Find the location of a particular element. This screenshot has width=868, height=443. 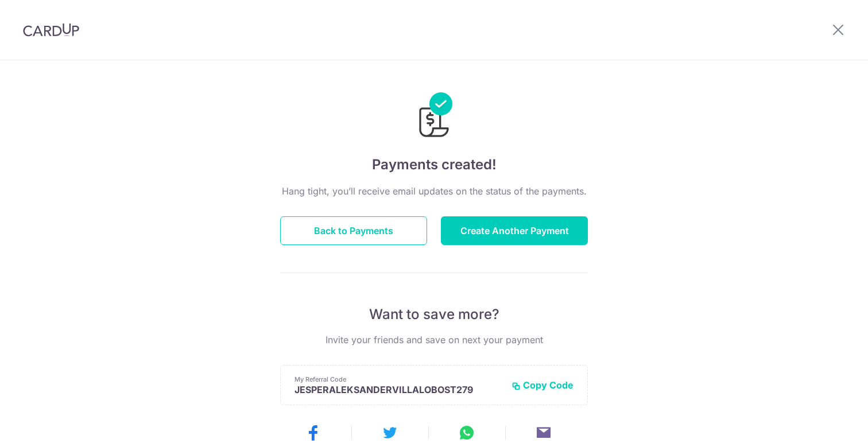

p: My Referral Code is located at coordinates (399, 380).